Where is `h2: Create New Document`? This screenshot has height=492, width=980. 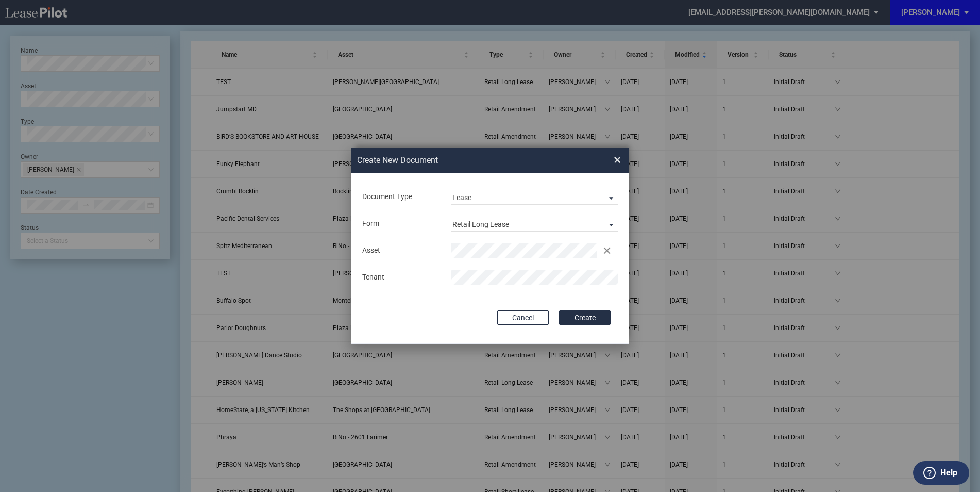
h2: Create New Document is located at coordinates (467, 161).